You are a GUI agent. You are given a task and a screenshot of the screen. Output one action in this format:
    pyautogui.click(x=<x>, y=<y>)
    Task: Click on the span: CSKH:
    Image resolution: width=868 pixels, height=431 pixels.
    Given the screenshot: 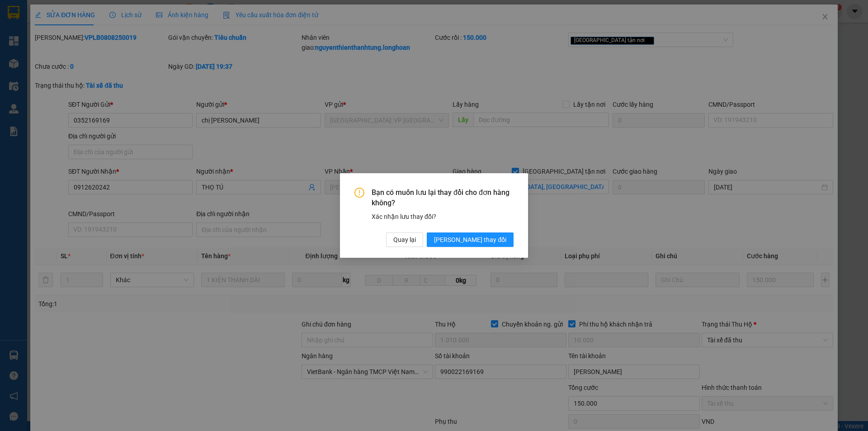 What is the action you would take?
    pyautogui.click(x=115, y=53)
    